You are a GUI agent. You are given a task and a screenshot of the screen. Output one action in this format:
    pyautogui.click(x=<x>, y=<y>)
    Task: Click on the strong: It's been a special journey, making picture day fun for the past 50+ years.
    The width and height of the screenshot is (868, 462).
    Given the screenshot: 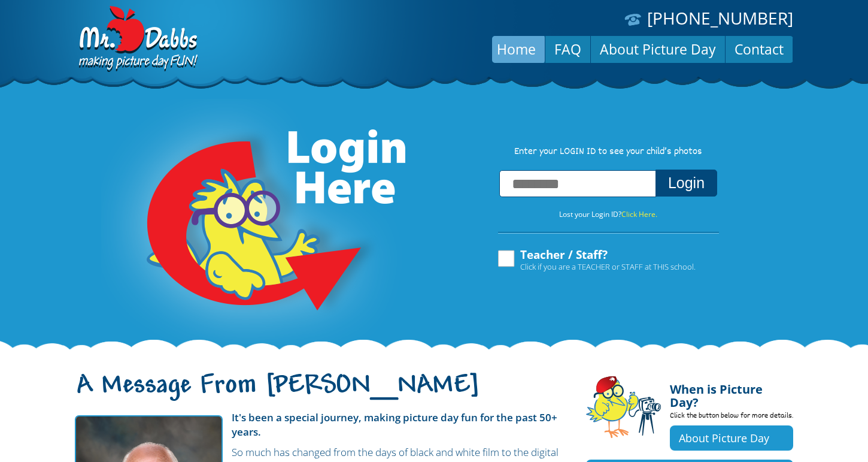 What is the action you would take?
    pyautogui.click(x=394, y=424)
    